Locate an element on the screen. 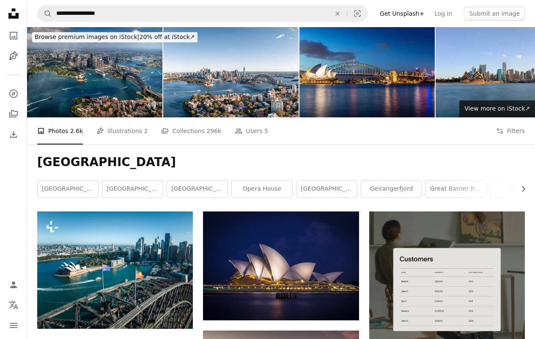 Image resolution: width=535 pixels, height=339 pixels. a: Users 5 is located at coordinates (251, 131).